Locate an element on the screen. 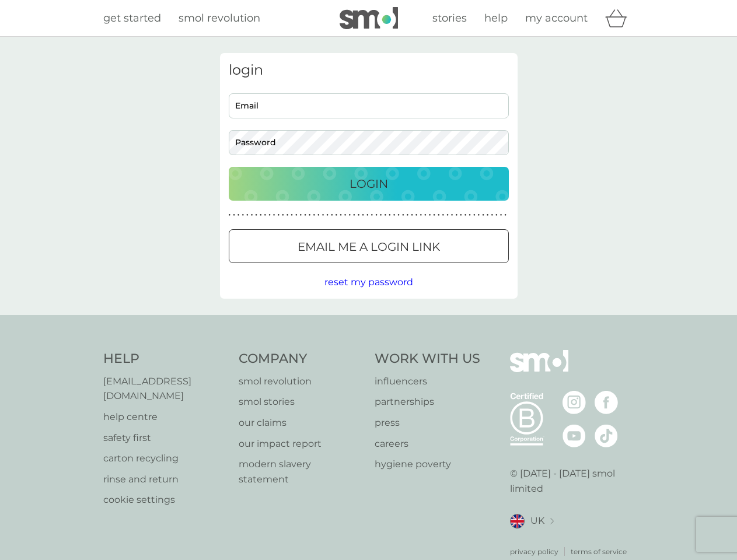 The width and height of the screenshot is (737, 560). p: safety first is located at coordinates (165, 438).